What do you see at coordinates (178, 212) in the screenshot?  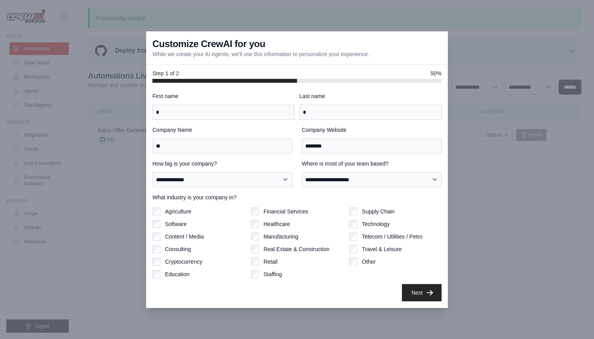 I see `label: Agriculture` at bounding box center [178, 212].